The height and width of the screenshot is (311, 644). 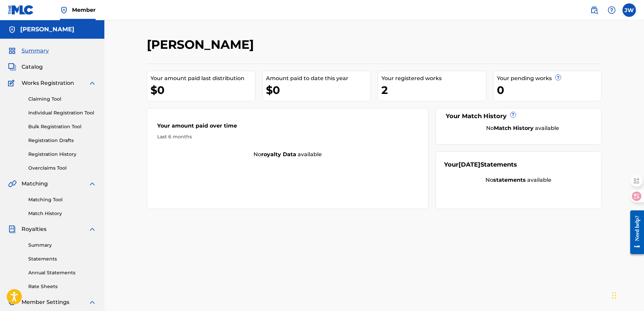 I want to click on strong: Match History, so click(x=514, y=128).